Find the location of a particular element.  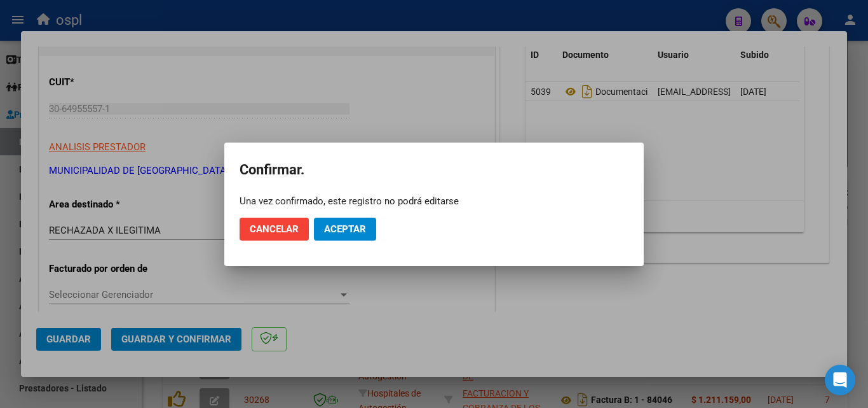

button: Cancelar is located at coordinates (274, 229).